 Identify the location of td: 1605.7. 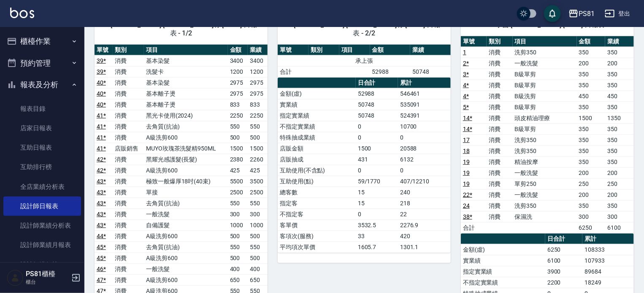
(377, 247).